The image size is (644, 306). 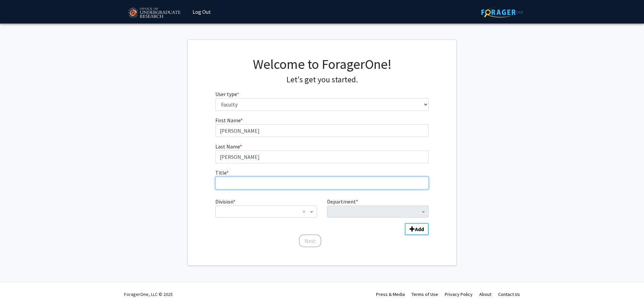 What do you see at coordinates (419, 229) in the screenshot?
I see `b: Add` at bounding box center [419, 229].